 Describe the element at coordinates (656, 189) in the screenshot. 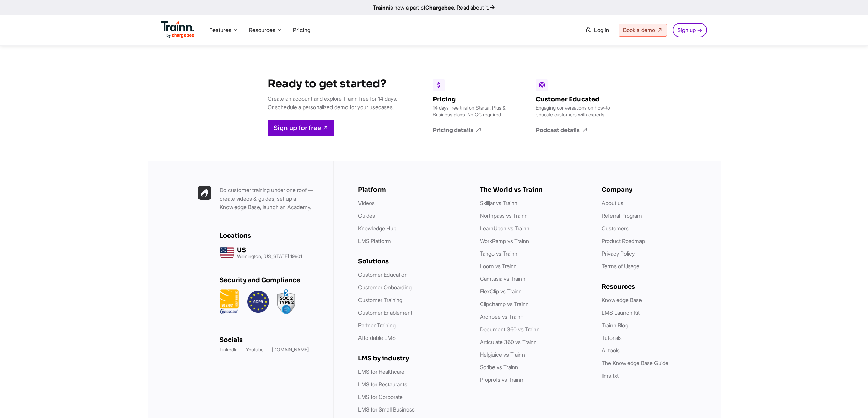

I see `h6: Company` at that location.